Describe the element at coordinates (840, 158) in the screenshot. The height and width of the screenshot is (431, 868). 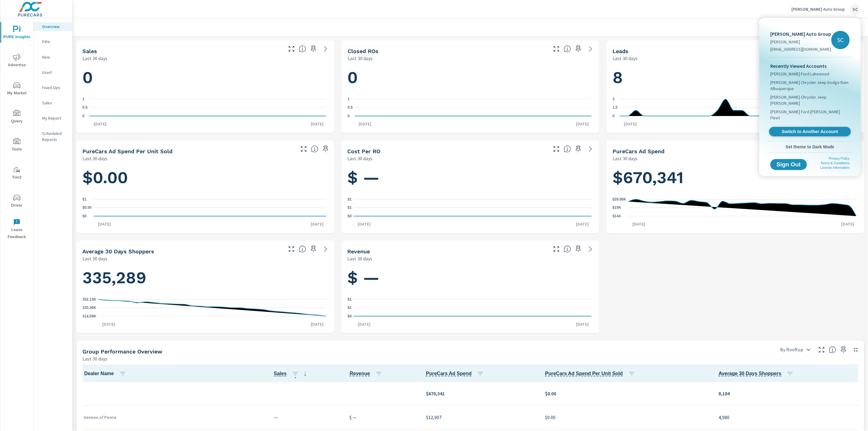
I see `a: Privacy Policy` at that location.